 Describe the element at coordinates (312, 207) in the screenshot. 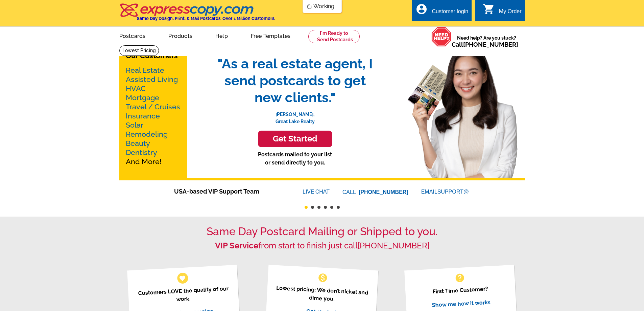

I see `button: 2 of 6` at that location.